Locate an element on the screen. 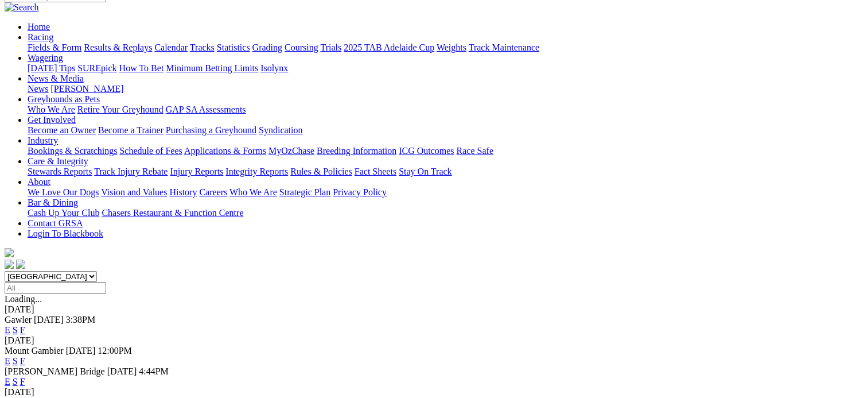 The width and height of the screenshot is (868, 398). span: 4:44PM is located at coordinates (153, 371).